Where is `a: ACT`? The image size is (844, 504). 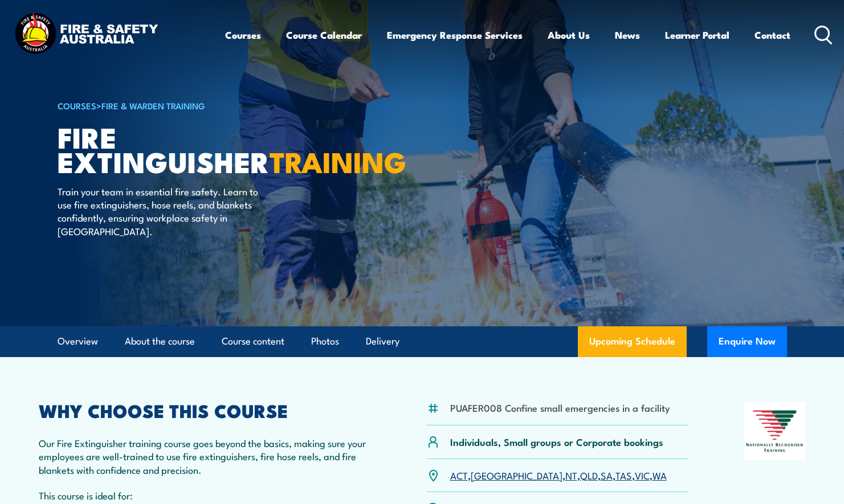
a: ACT is located at coordinates (459, 475).